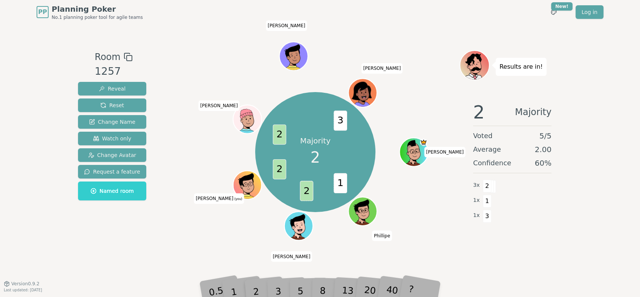 The height and width of the screenshot is (297, 640). What do you see at coordinates (25, 283) in the screenshot?
I see `span: Version 0.9.2` at bounding box center [25, 283].